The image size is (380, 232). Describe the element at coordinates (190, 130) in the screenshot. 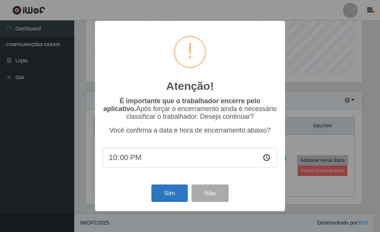

I see `p: Você confirma a data e hora de encerramento abaixo?` at that location.